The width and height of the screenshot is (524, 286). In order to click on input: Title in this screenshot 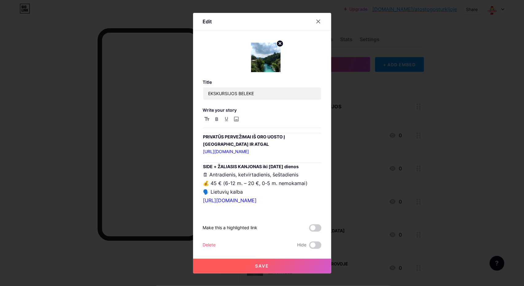, I will do `click(262, 94)`.